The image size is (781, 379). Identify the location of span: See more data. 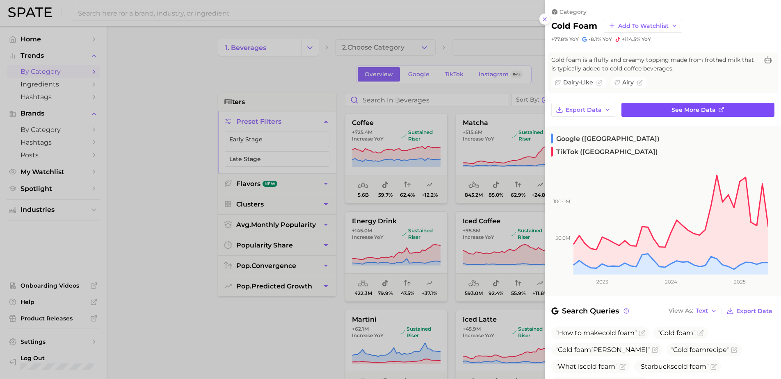
(694, 110).